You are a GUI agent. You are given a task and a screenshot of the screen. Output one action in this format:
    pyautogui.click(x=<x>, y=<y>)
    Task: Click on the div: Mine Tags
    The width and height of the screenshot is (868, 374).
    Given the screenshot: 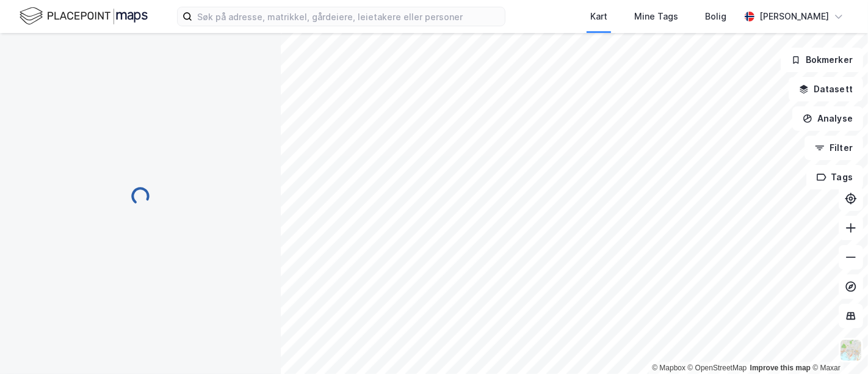 What is the action you would take?
    pyautogui.click(x=656, y=17)
    